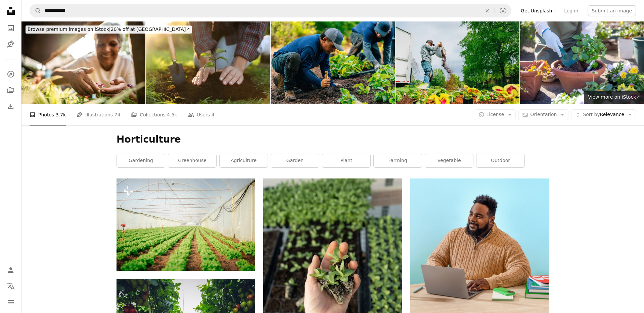 This screenshot has height=313, width=644. What do you see at coordinates (397, 161) in the screenshot?
I see `a: farming` at bounding box center [397, 161].